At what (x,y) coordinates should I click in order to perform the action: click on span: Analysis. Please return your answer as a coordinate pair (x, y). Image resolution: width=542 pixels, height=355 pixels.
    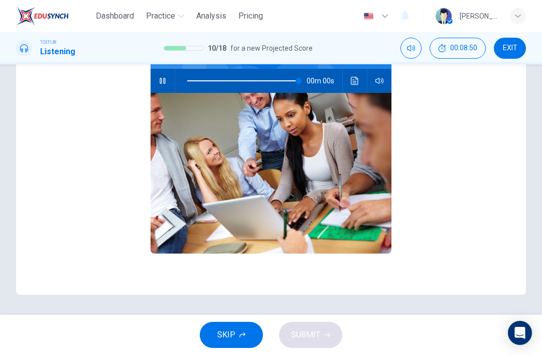
    Looking at the image, I should click on (211, 16).